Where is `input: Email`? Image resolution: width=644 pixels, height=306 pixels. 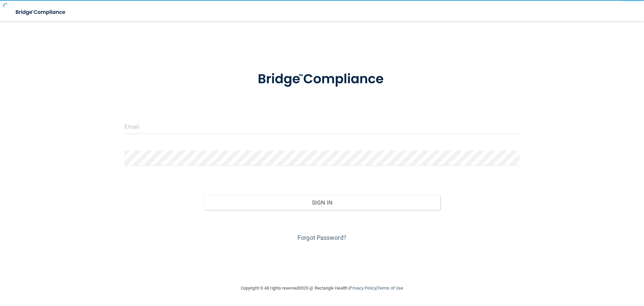 input: Email is located at coordinates (322, 126).